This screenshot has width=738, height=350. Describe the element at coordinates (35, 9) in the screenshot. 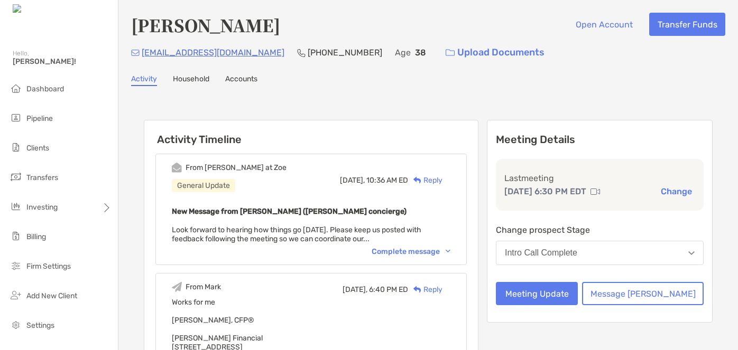

I see `img: Zoe Logo` at that location.